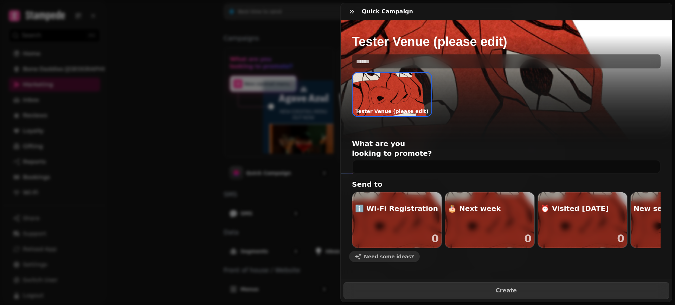 Image resolution: width=675 pixels, height=305 pixels. I want to click on h2: 🎂 Next week, so click(474, 209).